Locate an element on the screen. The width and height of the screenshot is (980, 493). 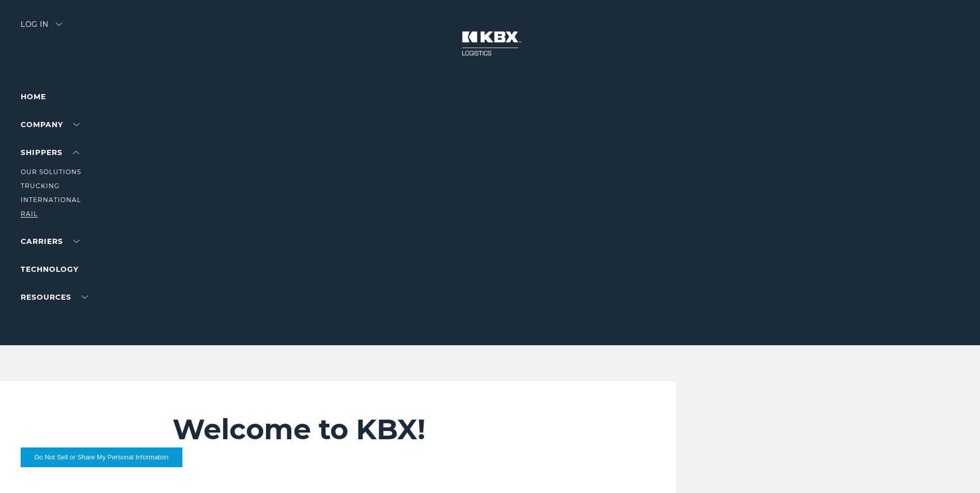
a: Home is located at coordinates (33, 97).